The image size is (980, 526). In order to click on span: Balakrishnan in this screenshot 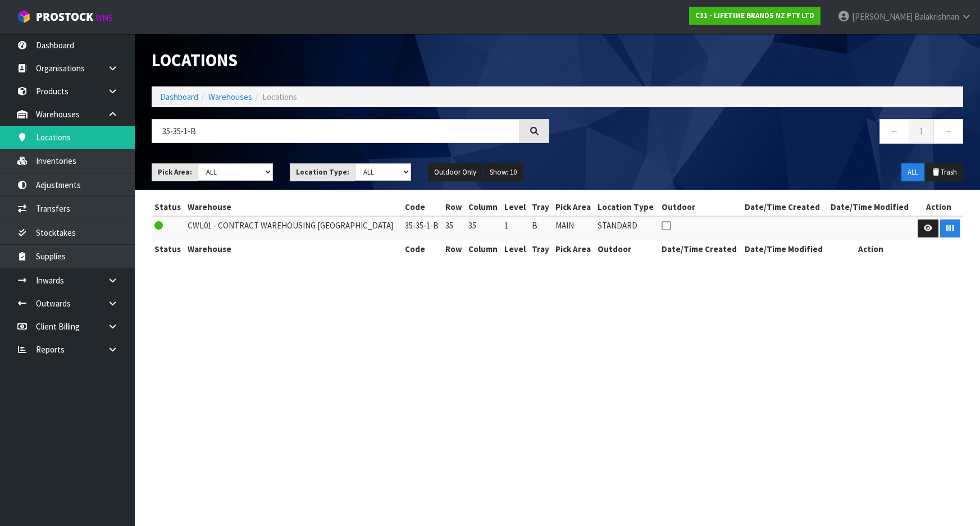, I will do `click(936, 16)`.